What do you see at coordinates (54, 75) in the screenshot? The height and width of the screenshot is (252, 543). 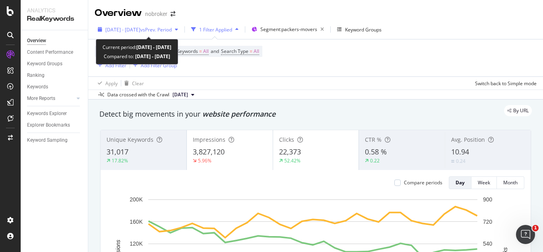 I see `a: Ranking` at bounding box center [54, 75].